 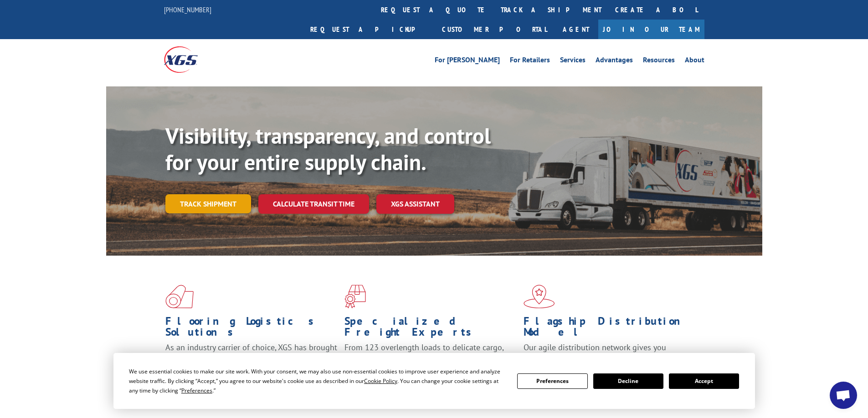 What do you see at coordinates (576, 29) in the screenshot?
I see `a: Agent` at bounding box center [576, 29].